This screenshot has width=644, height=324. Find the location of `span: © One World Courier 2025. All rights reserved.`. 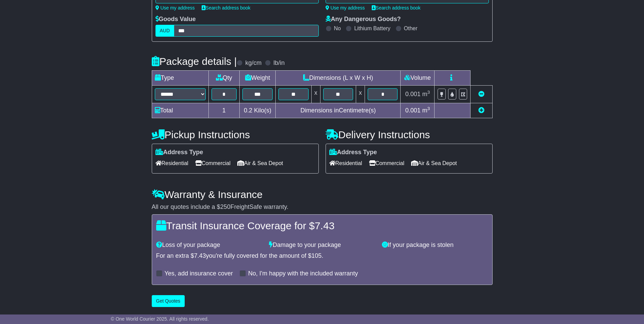

span: © One World Courier 2025. All rights reserved. is located at coordinates (160, 319).